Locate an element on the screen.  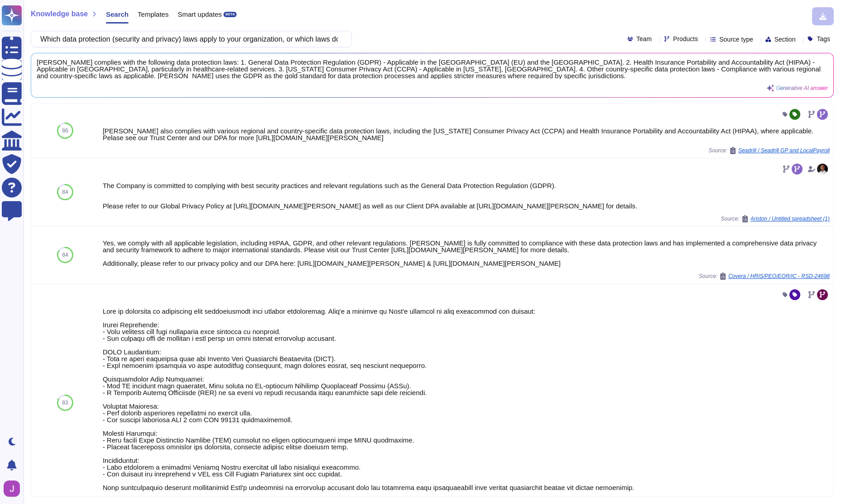
span: Ariston / Untitled spreadsheet (1) is located at coordinates (790, 219).